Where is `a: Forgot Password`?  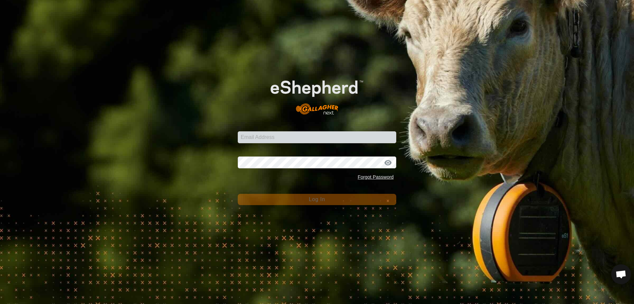
a: Forgot Password is located at coordinates (376, 177).